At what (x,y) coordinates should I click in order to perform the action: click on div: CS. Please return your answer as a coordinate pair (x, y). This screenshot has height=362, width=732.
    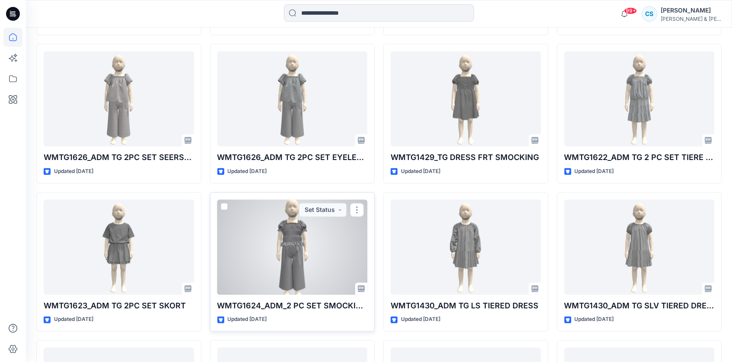
    Looking at the image, I should click on (650, 14).